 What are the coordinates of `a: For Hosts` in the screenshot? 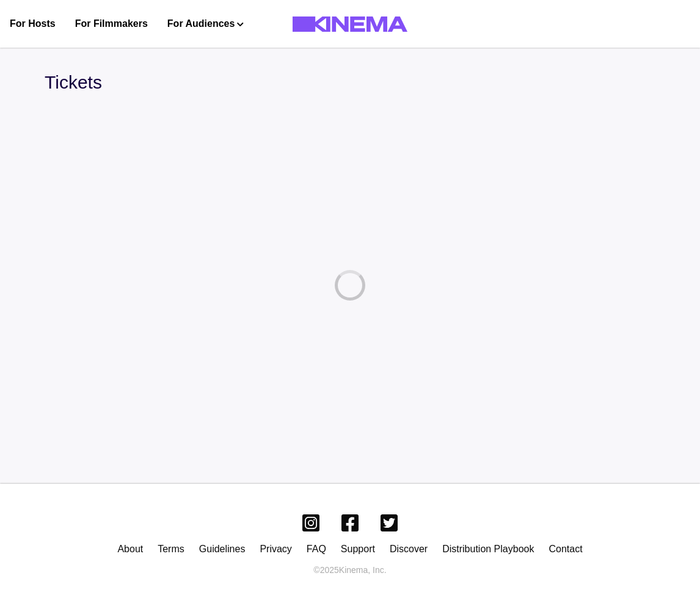 It's located at (32, 24).